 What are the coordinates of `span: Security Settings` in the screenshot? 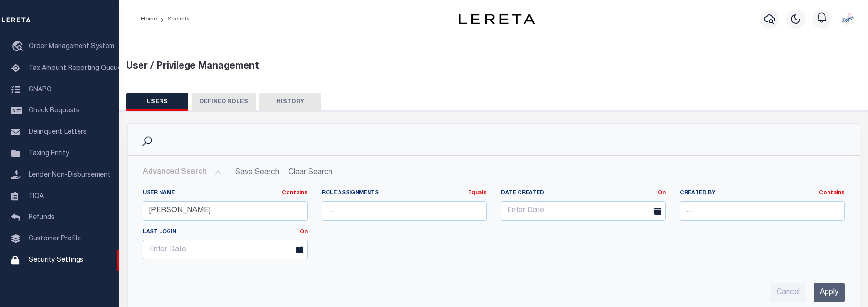 It's located at (56, 260).